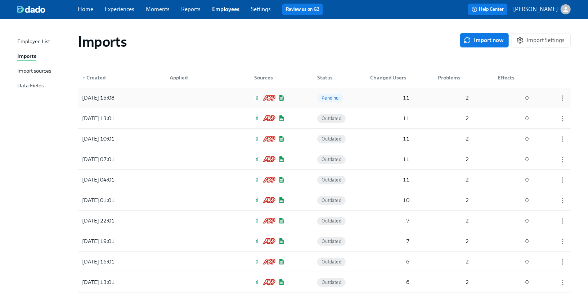 The width and height of the screenshot is (588, 294). What do you see at coordinates (33, 42) in the screenshot?
I see `div: Employee List` at bounding box center [33, 42].